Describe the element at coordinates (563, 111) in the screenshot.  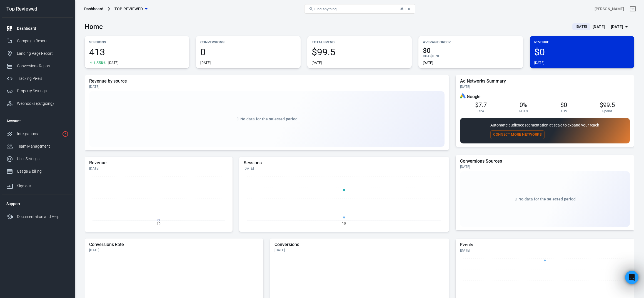
I see `span: AOV` at that location.